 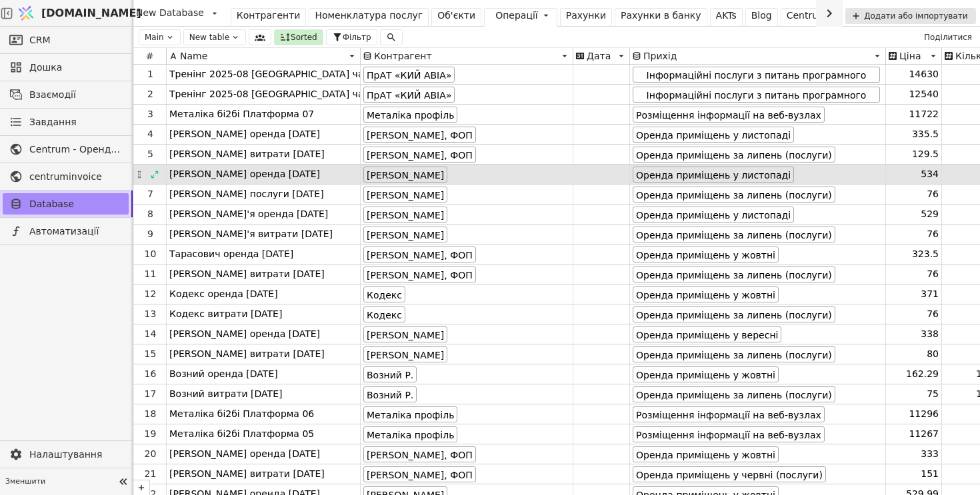 I want to click on div: AKTs, so click(x=726, y=15).